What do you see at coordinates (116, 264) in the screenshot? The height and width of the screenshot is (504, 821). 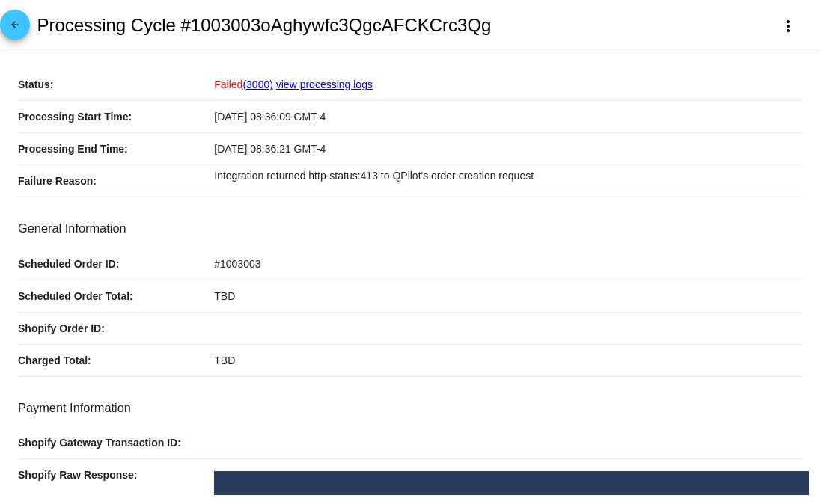 I see `p: Scheduled Order ID:` at bounding box center [116, 264].